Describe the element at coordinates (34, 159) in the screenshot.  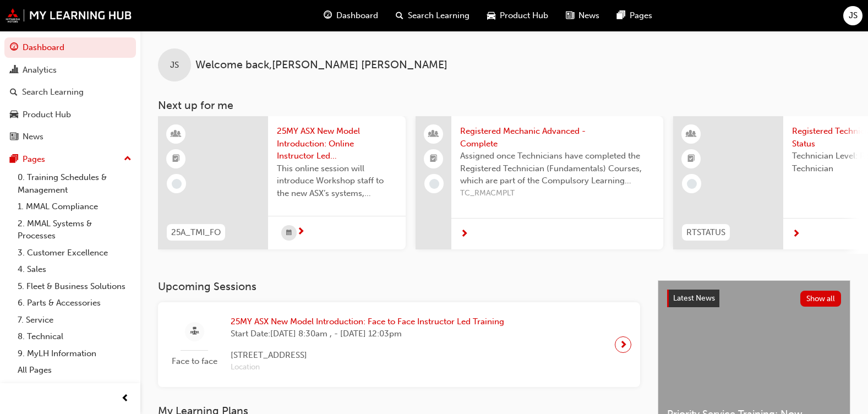
I see `div: Pages` at that location.